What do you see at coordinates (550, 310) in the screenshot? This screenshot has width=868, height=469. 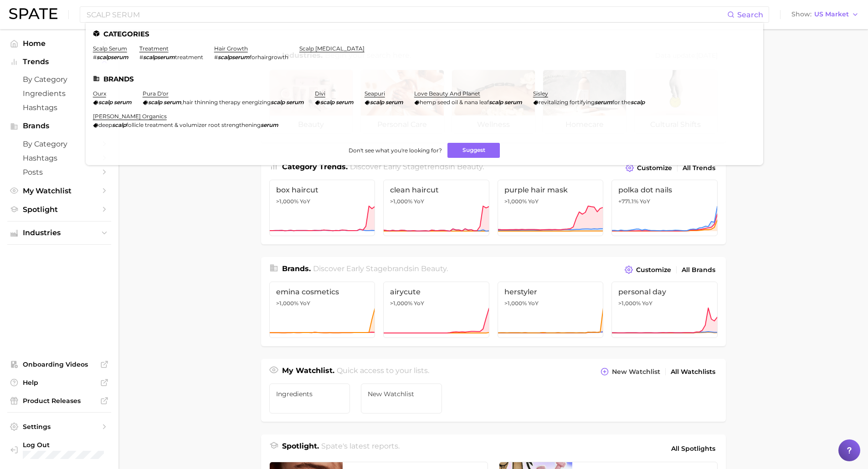 I see `a: herstyler>1,000% YoY` at bounding box center [550, 310].